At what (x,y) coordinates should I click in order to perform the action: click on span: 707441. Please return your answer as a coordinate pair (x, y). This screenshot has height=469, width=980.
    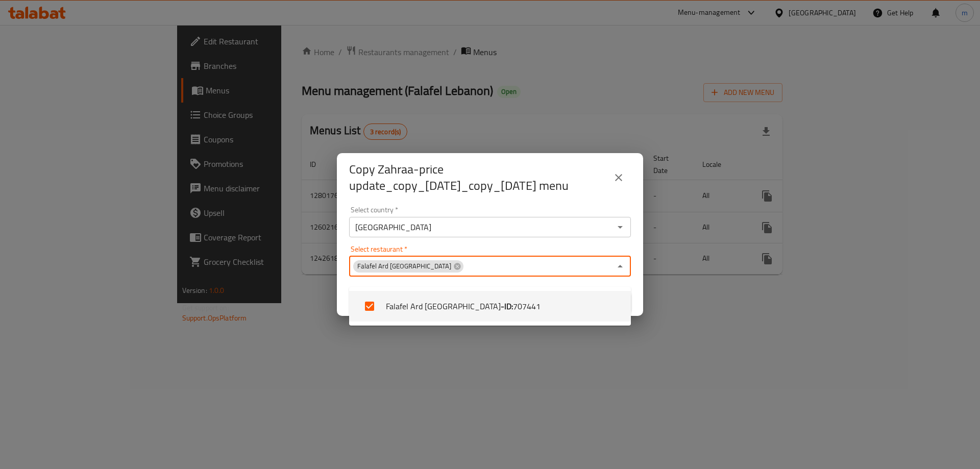
    Looking at the image, I should click on (527, 306).